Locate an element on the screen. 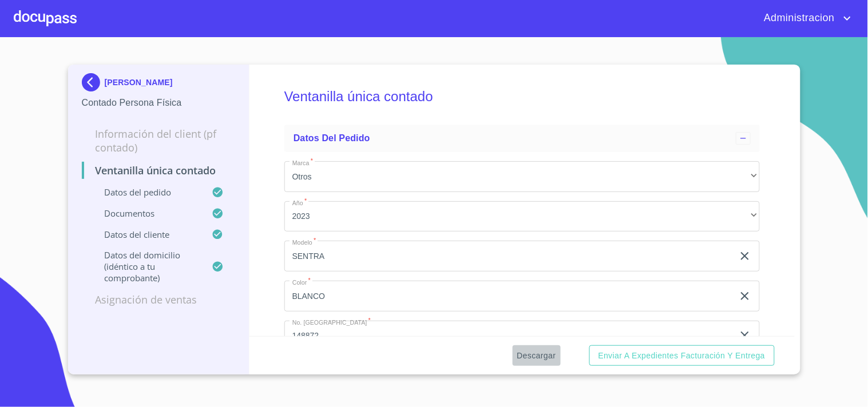 The height and width of the screenshot is (407, 868). span: Administracion is located at coordinates (797, 18).